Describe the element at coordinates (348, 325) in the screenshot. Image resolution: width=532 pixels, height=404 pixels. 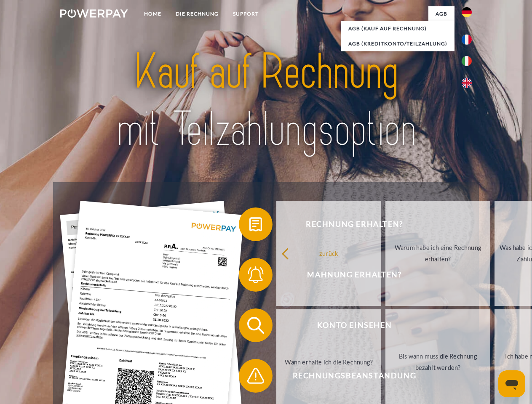
I see `button: Konto einsehen` at that location.